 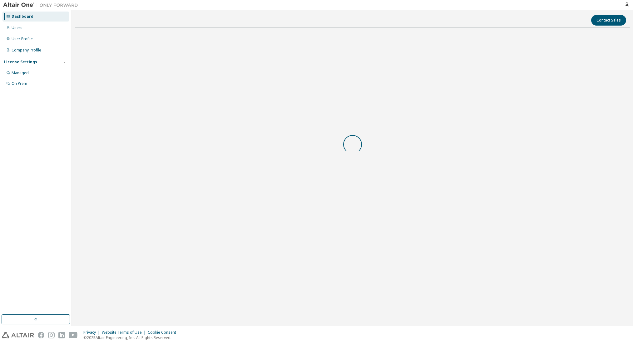 I want to click on div: Website Terms of Use, so click(x=125, y=333).